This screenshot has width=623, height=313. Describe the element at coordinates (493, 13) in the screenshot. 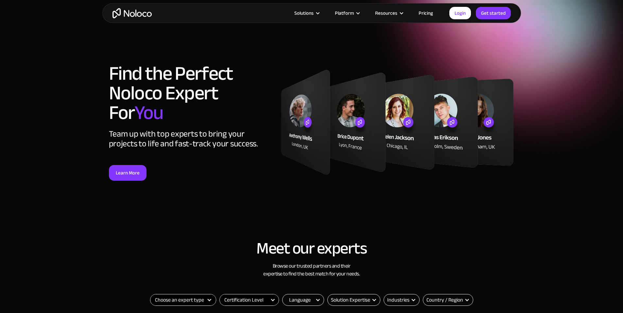

I see `a: Get started` at that location.